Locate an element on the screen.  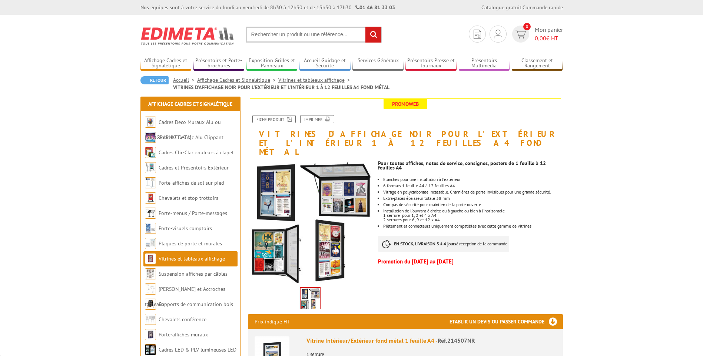
a: Chevalets et stop trottoirs is located at coordinates (188, 198).